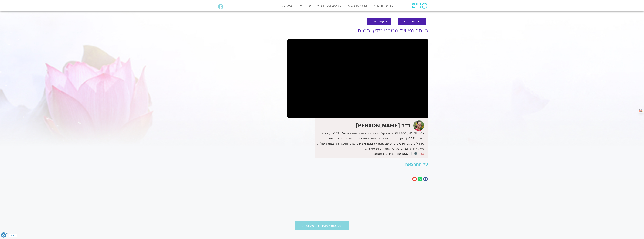  What do you see at coordinates (322, 226) in the screenshot?
I see `a: הצטרפות למועדון תודעה בריאה` at bounding box center [322, 226].